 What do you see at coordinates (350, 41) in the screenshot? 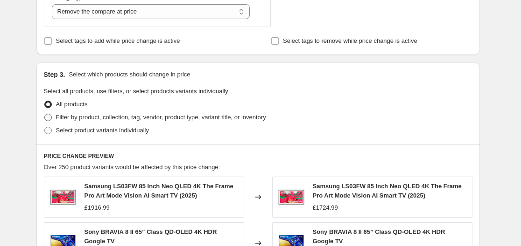
I see `span: Select tags to remove while price change is active` at bounding box center [350, 41].